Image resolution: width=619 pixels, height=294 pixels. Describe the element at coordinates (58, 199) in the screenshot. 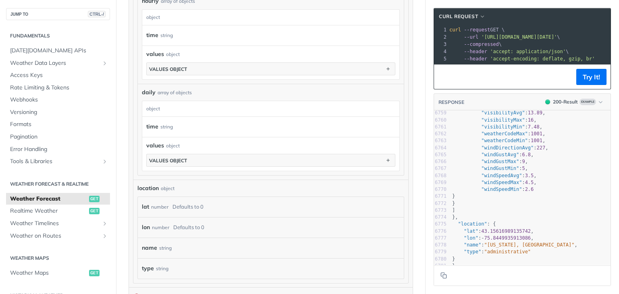

I see `a: Weather Forecastget` at that location.